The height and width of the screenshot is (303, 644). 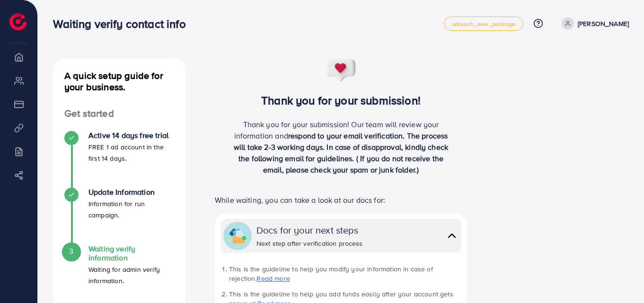 What do you see at coordinates (131, 253) in the screenshot?
I see `h4: Waiting verify information` at bounding box center [131, 253].